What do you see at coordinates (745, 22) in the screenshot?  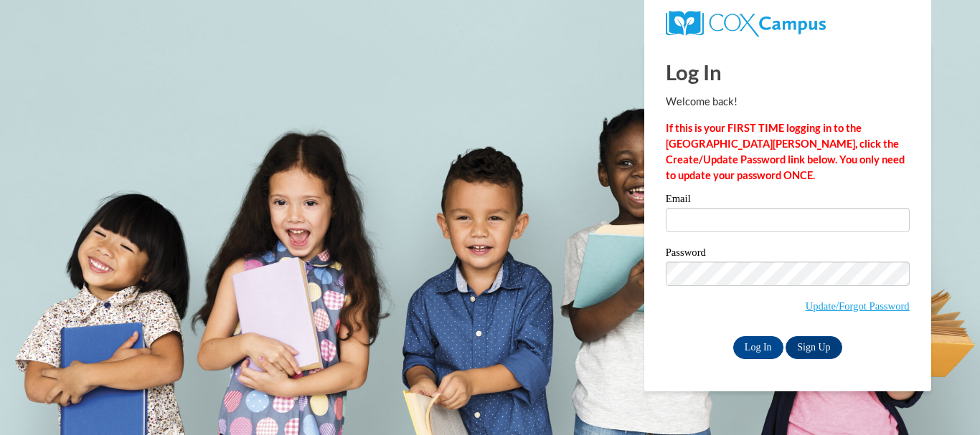 I see `a: COX Campus` at bounding box center [745, 22].